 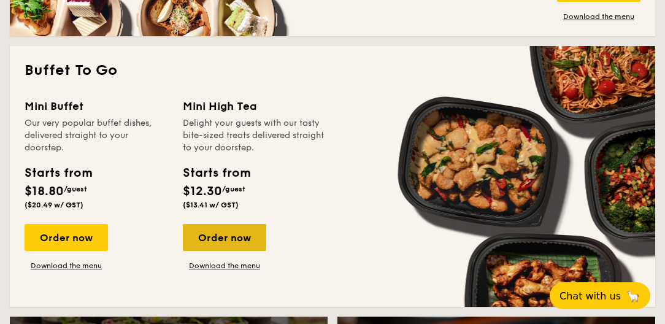 What do you see at coordinates (600, 296) in the screenshot?
I see `button: Chat with us🦙` at bounding box center [600, 296].